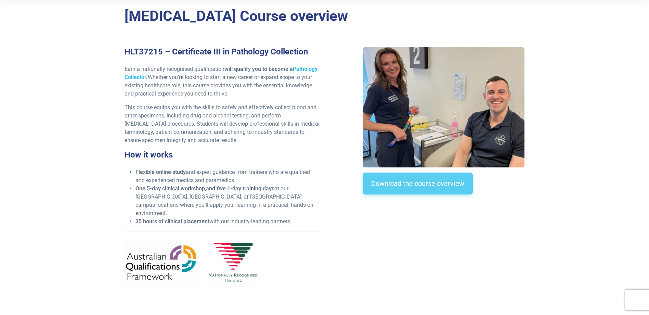 The width and height of the screenshot is (649, 315). Describe the element at coordinates (228, 176) in the screenshot. I see `li: and expert guidance from trainers who are qualified and experienced medics and paramedics.` at that location.